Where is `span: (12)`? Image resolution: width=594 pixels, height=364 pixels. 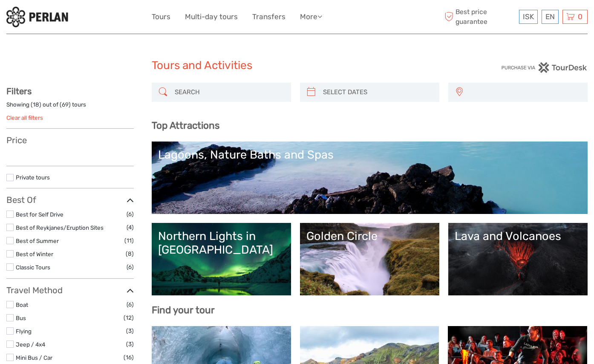
span: (12) is located at coordinates (129, 318).